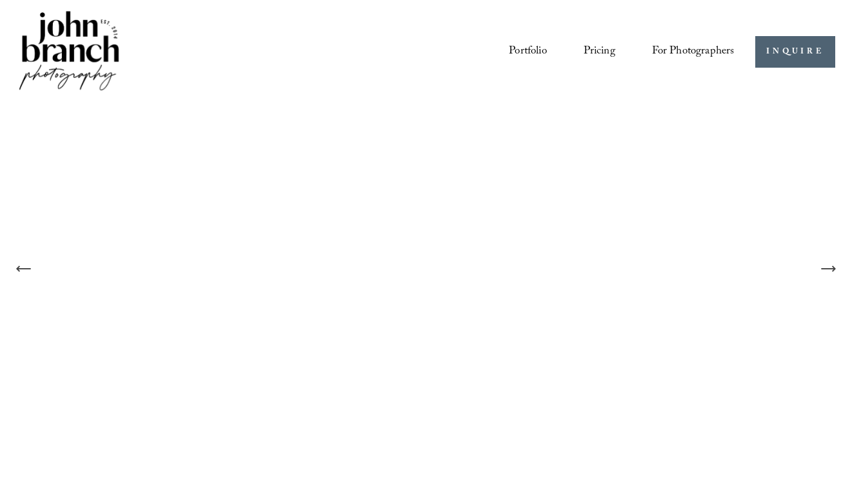  What do you see at coordinates (828, 269) in the screenshot?
I see `button: Next Slide` at bounding box center [828, 269].